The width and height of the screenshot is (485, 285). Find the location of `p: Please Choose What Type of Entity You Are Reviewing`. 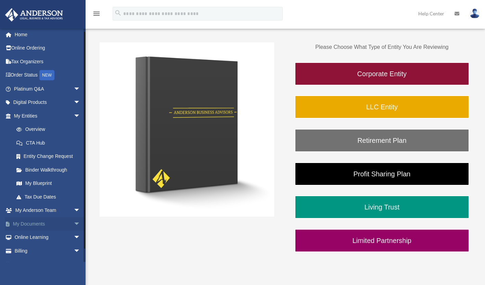

p: Please Choose What Type of Entity You Are Reviewing is located at coordinates (382, 47).